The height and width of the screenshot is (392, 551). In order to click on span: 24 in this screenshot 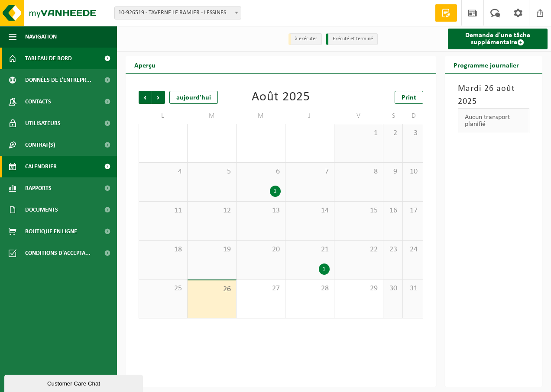, I will do `click(412, 250)`.